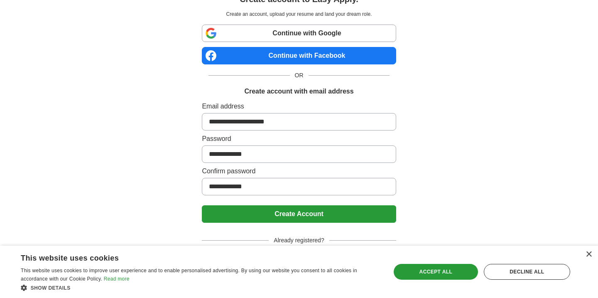 Image resolution: width=598 pixels, height=298 pixels. What do you see at coordinates (299, 214) in the screenshot?
I see `button: Create Account` at bounding box center [299, 214].